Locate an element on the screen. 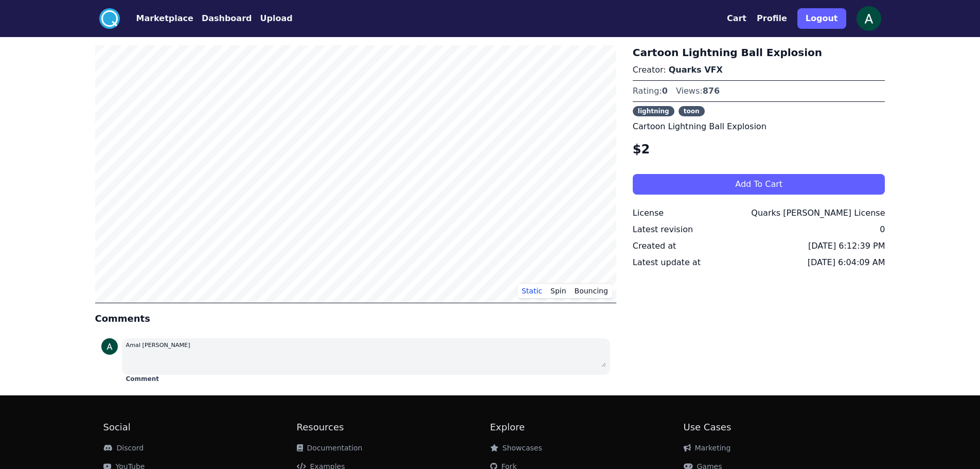 This screenshot has height=469, width=980. button: Add To Cart is located at coordinates (759, 184).